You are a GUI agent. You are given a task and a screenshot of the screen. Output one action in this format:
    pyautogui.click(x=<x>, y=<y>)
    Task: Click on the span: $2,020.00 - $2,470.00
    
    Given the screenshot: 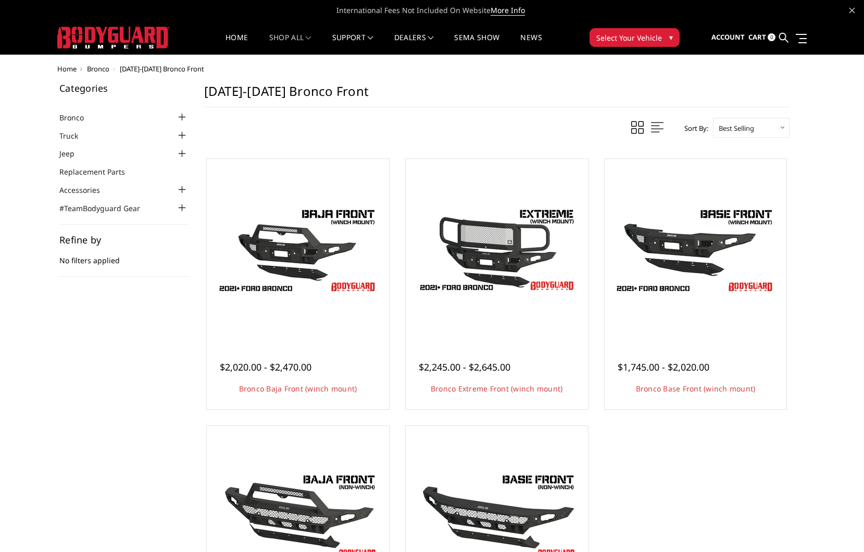 What is the action you would take?
    pyautogui.click(x=266, y=367)
    